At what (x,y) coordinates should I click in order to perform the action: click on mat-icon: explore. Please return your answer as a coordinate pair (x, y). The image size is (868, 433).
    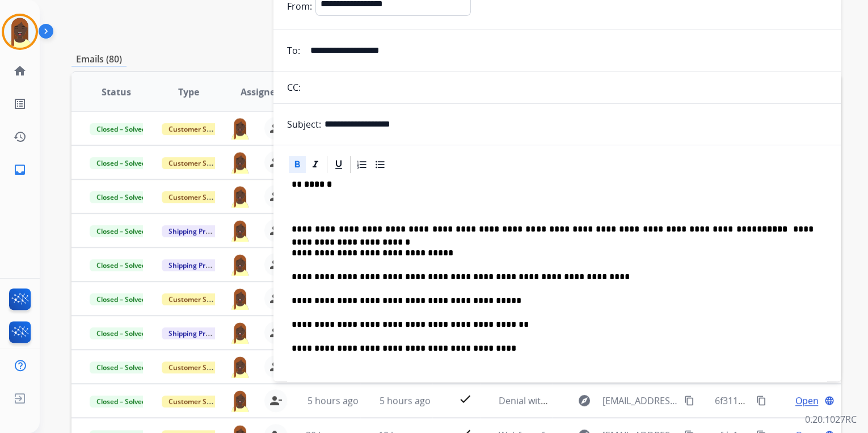
    Looking at the image, I should click on (584, 401).